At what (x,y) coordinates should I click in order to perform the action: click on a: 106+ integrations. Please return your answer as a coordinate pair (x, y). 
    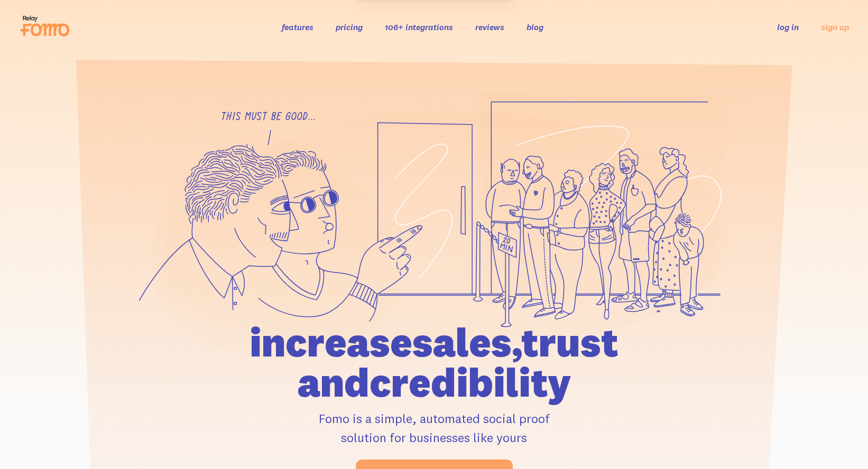
    Looking at the image, I should click on (418, 27).